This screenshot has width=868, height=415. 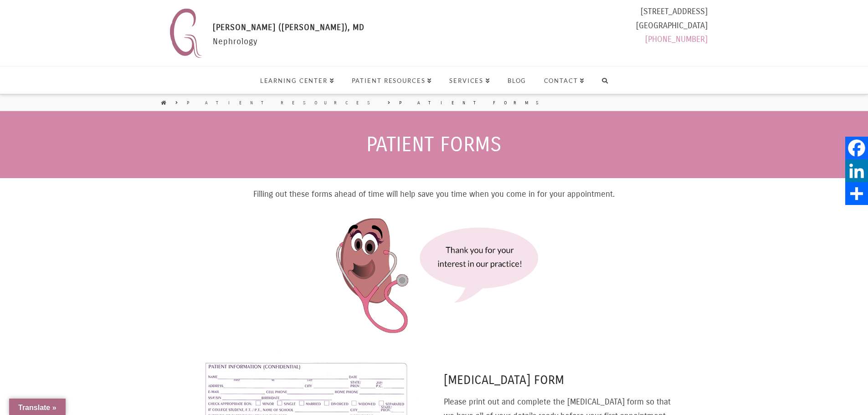 I want to click on a: Patient Forms, so click(x=473, y=103).